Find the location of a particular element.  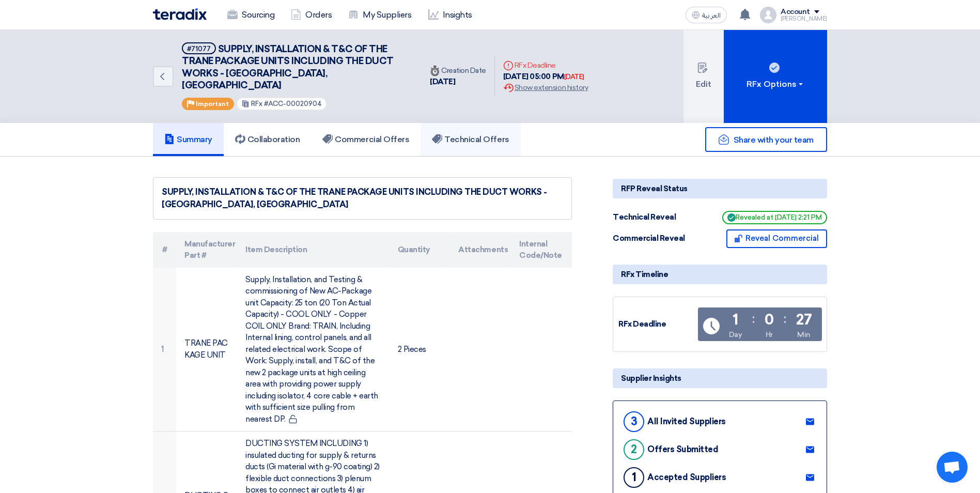

div: Creation Date is located at coordinates (458, 70).